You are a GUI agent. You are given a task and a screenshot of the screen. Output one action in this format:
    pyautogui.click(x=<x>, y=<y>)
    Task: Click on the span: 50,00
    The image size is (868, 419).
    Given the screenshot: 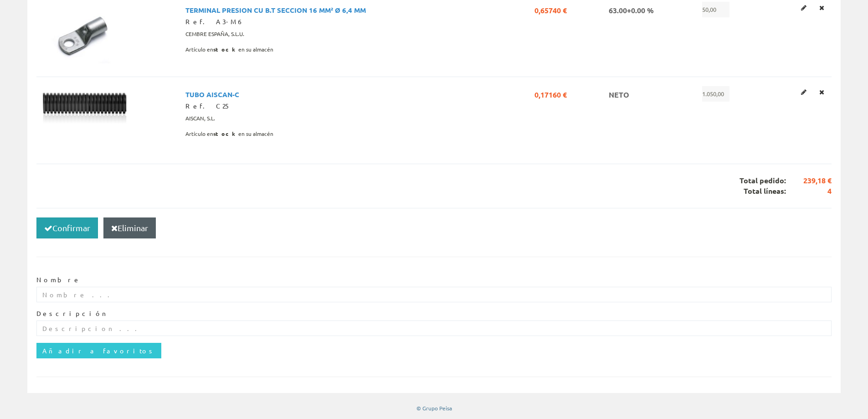 What is the action you would take?
    pyautogui.click(x=716, y=9)
    